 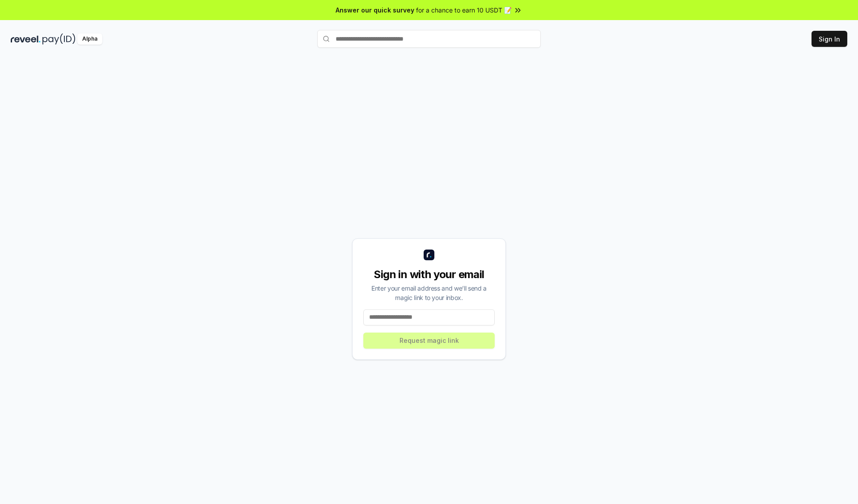 What do you see at coordinates (429, 275) in the screenshot?
I see `div: Sign in with your email` at bounding box center [429, 275].